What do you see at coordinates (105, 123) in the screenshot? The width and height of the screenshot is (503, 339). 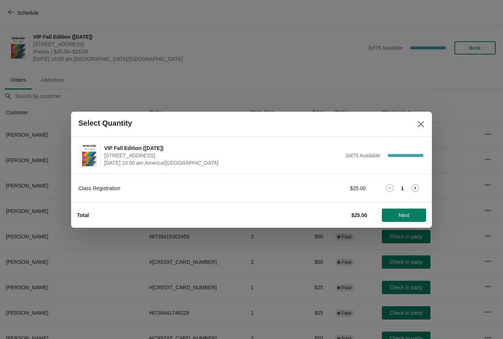 I see `h2: Select Quantity` at bounding box center [105, 123].